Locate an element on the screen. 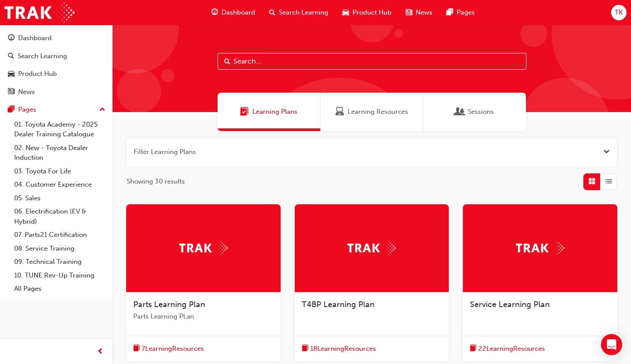  span: TK is located at coordinates (619, 12).